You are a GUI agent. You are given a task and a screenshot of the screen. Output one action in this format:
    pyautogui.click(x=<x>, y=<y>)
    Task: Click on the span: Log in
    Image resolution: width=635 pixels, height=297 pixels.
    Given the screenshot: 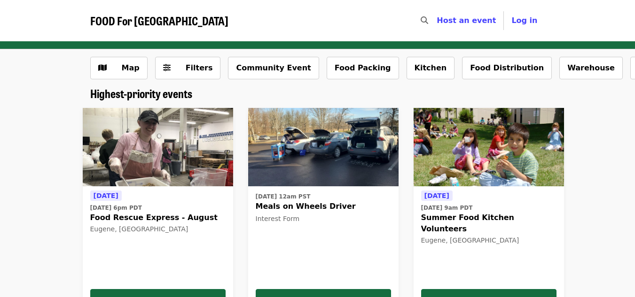 What is the action you would take?
    pyautogui.click(x=524, y=20)
    